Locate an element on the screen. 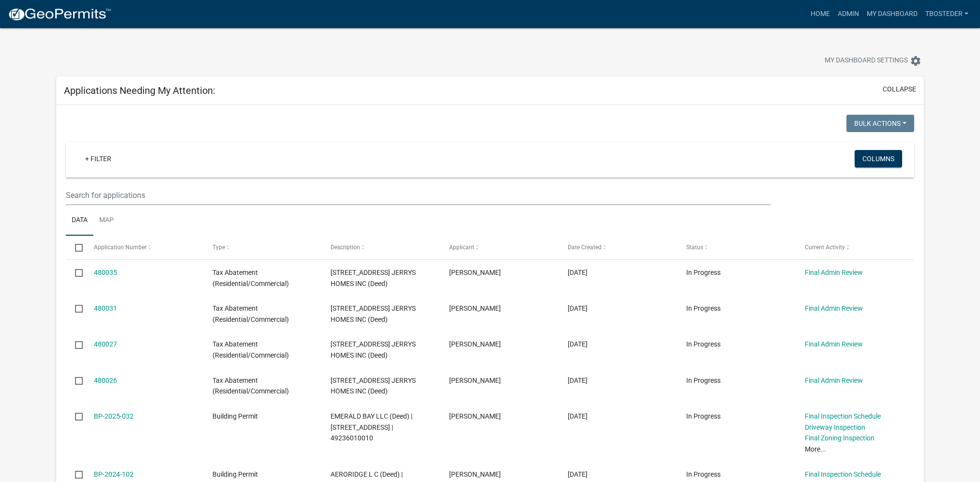 This screenshot has width=980, height=482. datatable-header-cell: Application Number is located at coordinates (144, 247).